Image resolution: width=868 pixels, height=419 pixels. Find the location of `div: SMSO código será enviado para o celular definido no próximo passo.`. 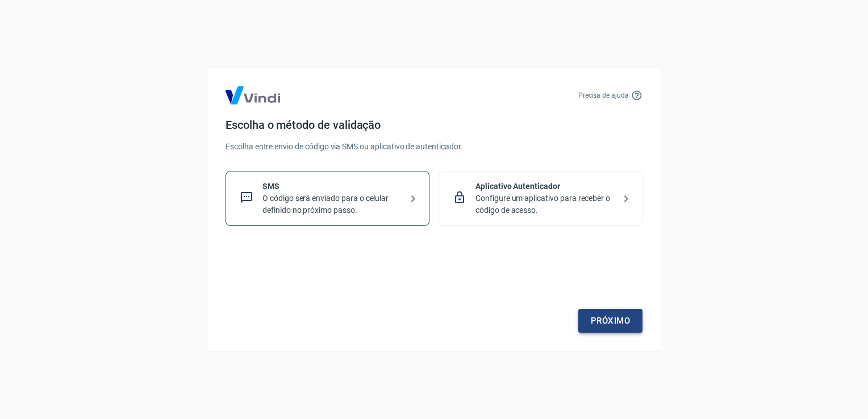

div: SMSO código será enviado para o celular definido no próximo passo. is located at coordinates (327, 198).